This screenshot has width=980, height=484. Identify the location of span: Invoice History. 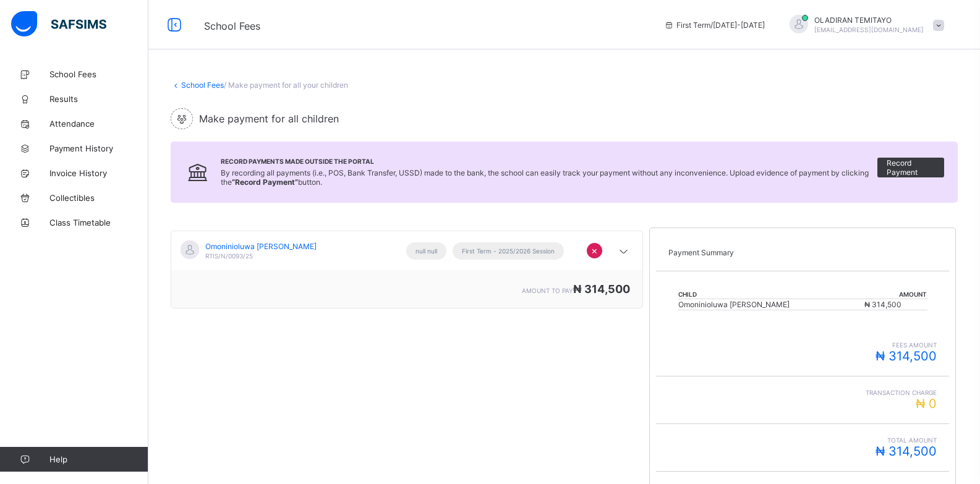
(99, 173).